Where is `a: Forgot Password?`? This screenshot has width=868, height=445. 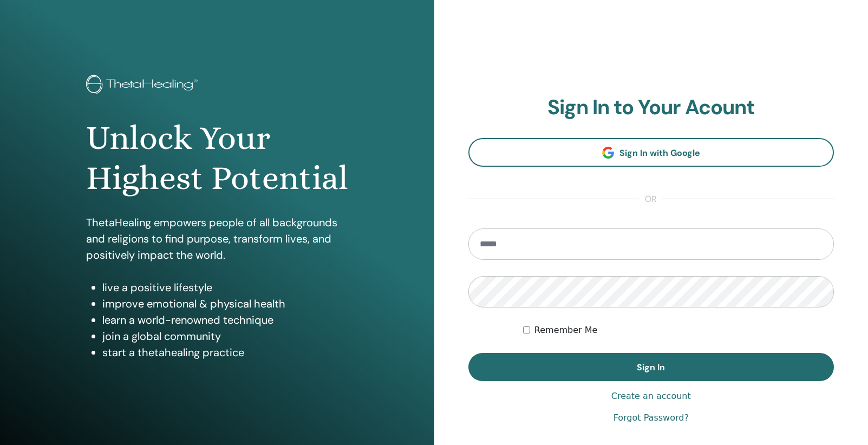 a: Forgot Password? is located at coordinates (651, 418).